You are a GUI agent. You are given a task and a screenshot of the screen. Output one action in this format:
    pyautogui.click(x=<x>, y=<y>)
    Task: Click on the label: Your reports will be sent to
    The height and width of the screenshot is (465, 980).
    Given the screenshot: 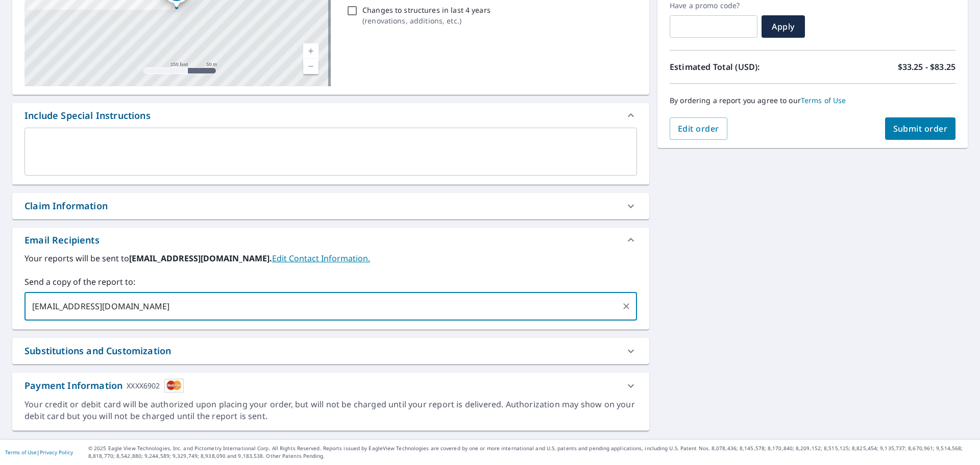 What is the action you would take?
    pyautogui.click(x=331, y=258)
    